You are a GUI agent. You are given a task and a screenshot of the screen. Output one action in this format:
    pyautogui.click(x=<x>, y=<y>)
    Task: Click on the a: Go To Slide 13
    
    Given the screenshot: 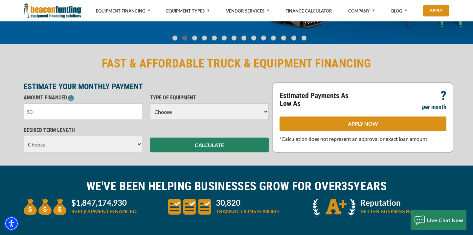 What is the action you would take?
    pyautogui.click(x=304, y=38)
    